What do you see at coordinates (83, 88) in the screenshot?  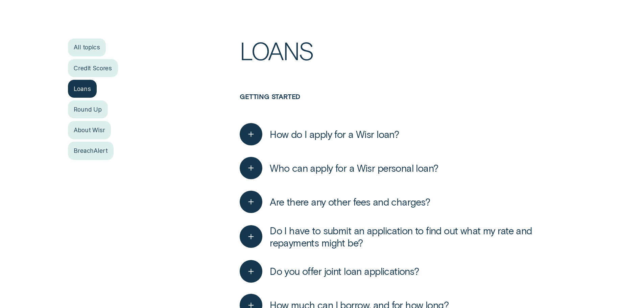 I see `a: Loans` at bounding box center [83, 88].